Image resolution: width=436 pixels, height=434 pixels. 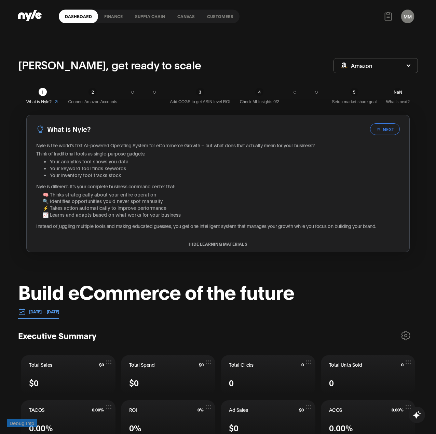 I want to click on div: 1, so click(x=43, y=92).